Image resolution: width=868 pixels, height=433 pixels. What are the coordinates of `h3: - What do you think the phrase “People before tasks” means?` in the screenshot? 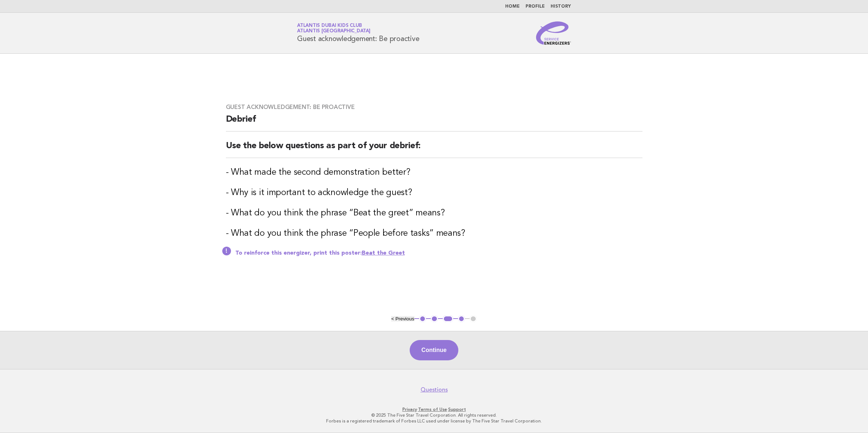 It's located at (434, 233).